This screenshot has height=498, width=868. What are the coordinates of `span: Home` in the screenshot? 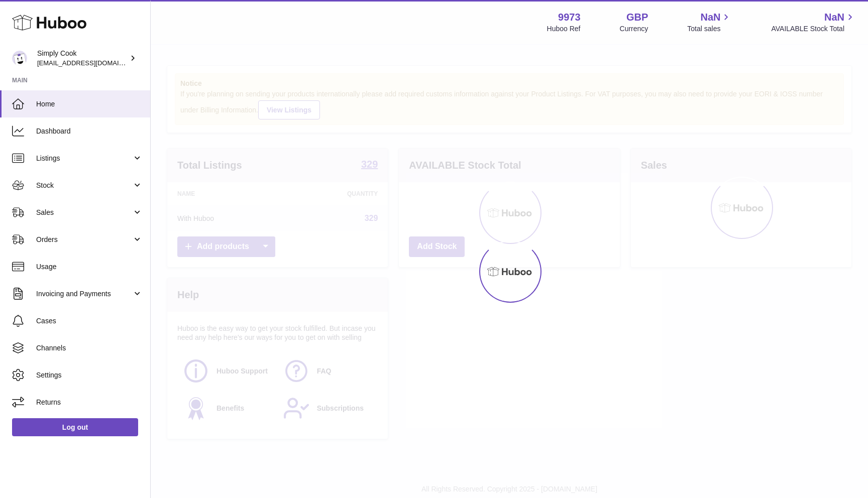 It's located at (89, 104).